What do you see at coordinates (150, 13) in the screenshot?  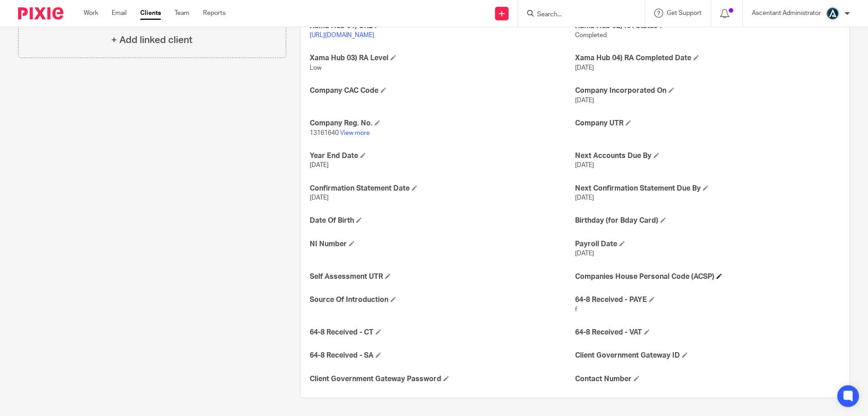 I see `a: Clients` at bounding box center [150, 13].